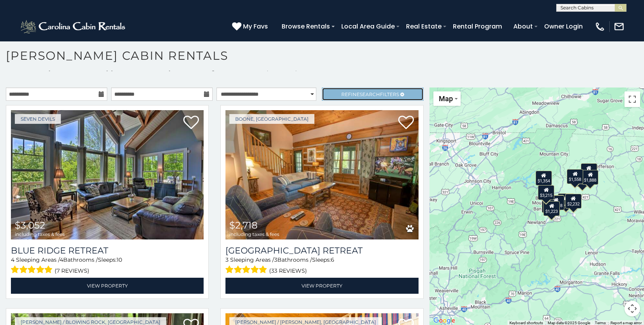 Image resolution: width=644 pixels, height=325 pixels. What do you see at coordinates (322, 175) in the screenshot?
I see `a: Boulder Falls Retreat $2,718 including taxes & fees` at bounding box center [322, 175].